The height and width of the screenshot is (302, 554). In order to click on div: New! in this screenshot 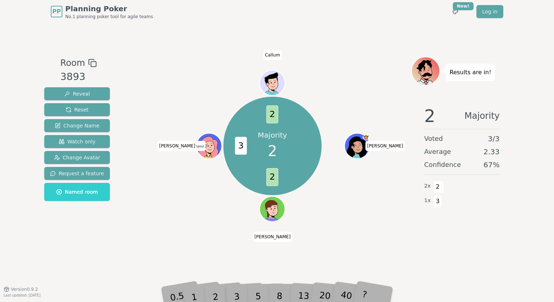, I will do `click(463, 6)`.